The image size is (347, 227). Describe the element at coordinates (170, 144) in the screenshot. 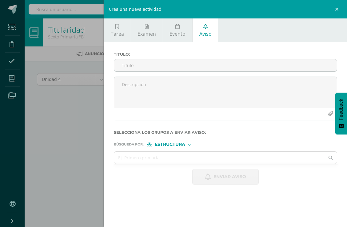

I see `span: Estructura` at that location.